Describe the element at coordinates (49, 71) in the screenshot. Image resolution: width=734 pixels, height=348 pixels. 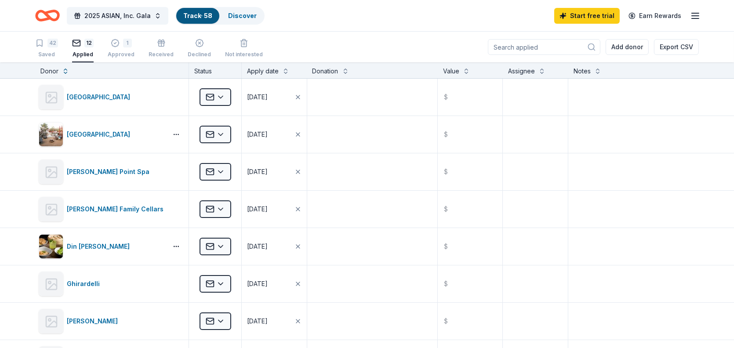
I see `div: Donor` at that location.